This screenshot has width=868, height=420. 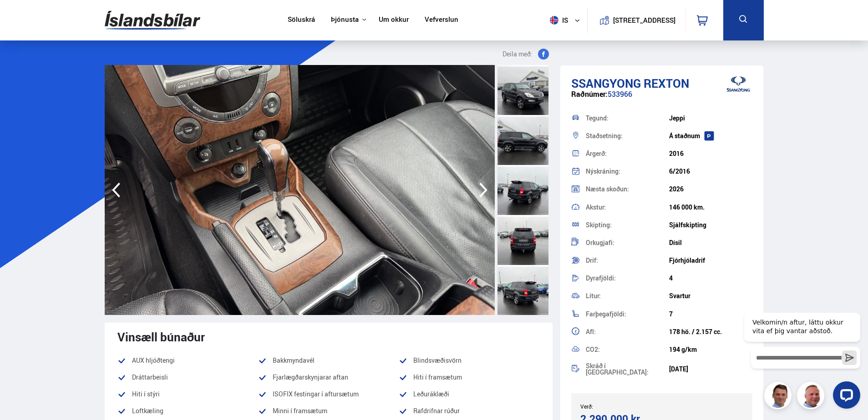 I want to click on li: Rafdrifnar rúður, so click(x=469, y=411).